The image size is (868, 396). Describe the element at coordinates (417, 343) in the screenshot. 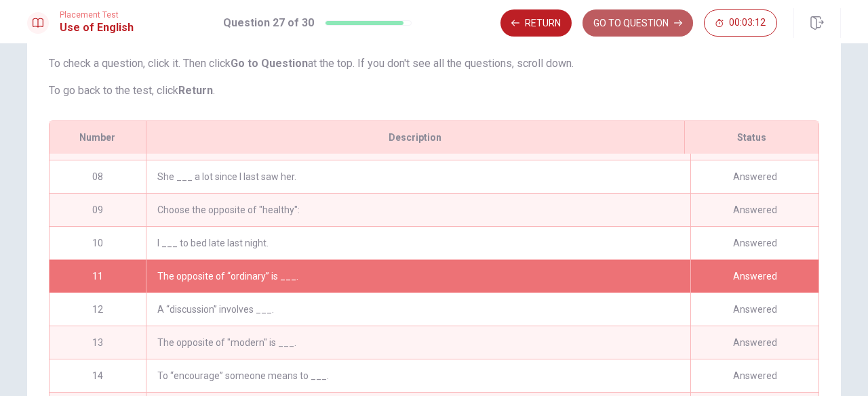

I see `div: The opposite of "modern" is ___.` at that location.